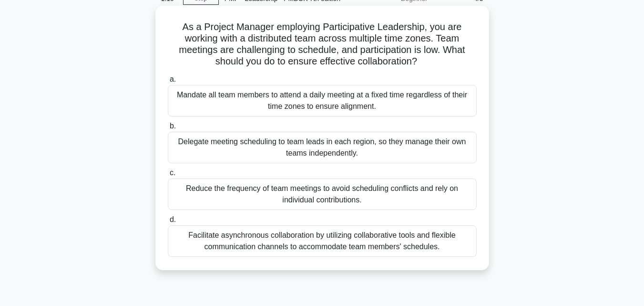 This screenshot has height=306, width=644. What do you see at coordinates (173, 79) in the screenshot?
I see `span: a.` at bounding box center [173, 79].